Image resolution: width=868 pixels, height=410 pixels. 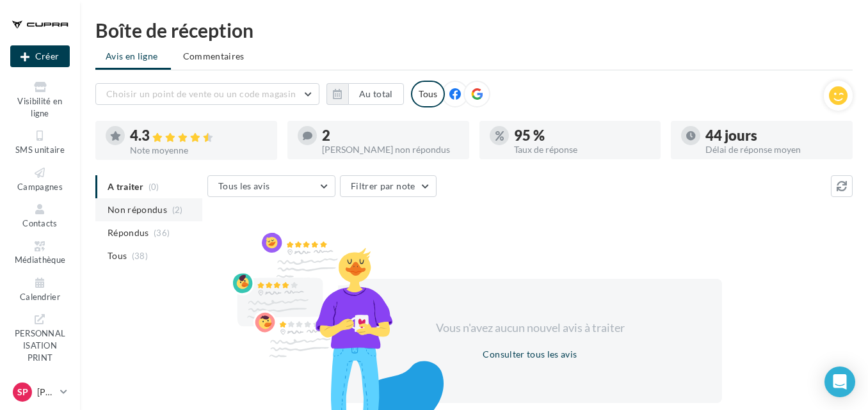 What do you see at coordinates (40, 187) in the screenshot?
I see `span: Campagnes` at bounding box center [40, 187].